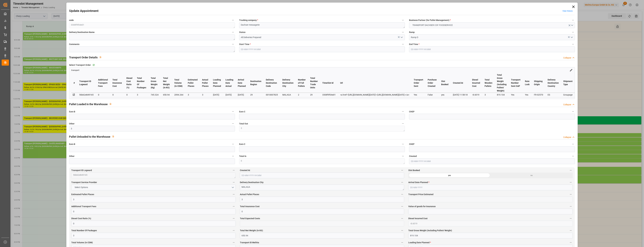 This screenshot has height=247, width=644. Describe the element at coordinates (571, 182) in the screenshot. I see `button: Arrival Date Planned *` at that location.